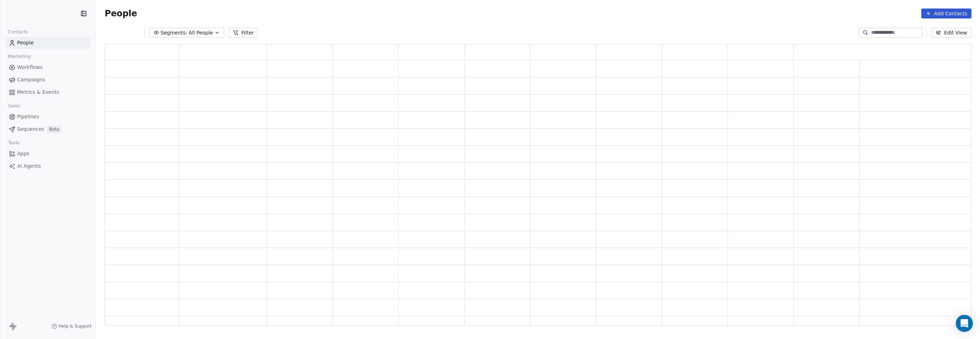 The height and width of the screenshot is (339, 980). What do you see at coordinates (48, 154) in the screenshot?
I see `a: Apps` at bounding box center [48, 154].